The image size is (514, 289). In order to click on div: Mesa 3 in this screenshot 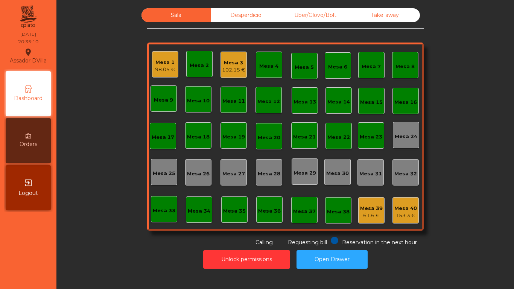, I will do `click(233, 63)`.